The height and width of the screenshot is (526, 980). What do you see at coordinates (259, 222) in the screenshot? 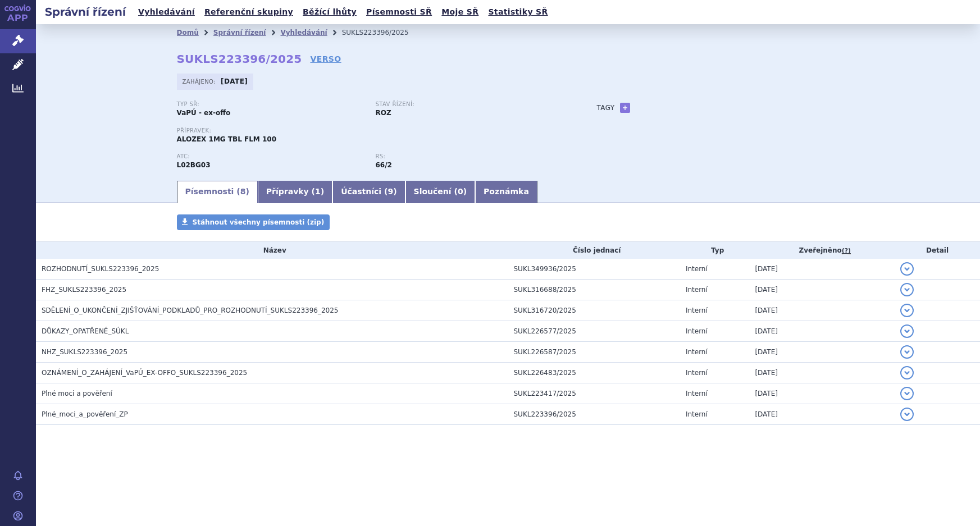
I see `span: Stáhnout všechny písemnosti (zip)` at bounding box center [259, 222].